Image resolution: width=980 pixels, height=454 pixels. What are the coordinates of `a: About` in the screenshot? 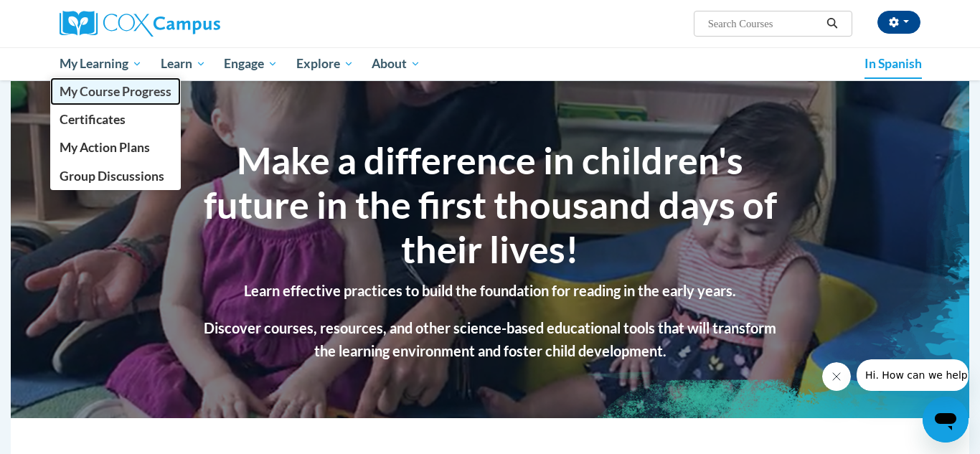 It's located at (397, 63).